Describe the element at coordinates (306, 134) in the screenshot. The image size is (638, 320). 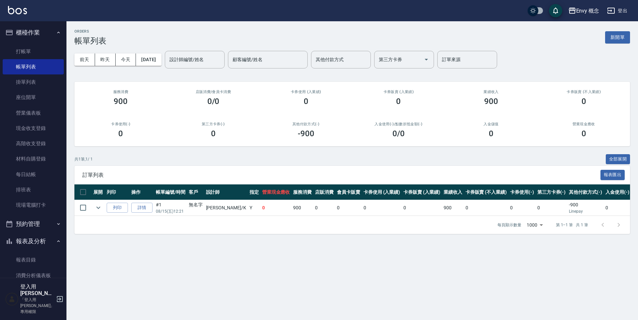
I see `h3: -900` at that location.